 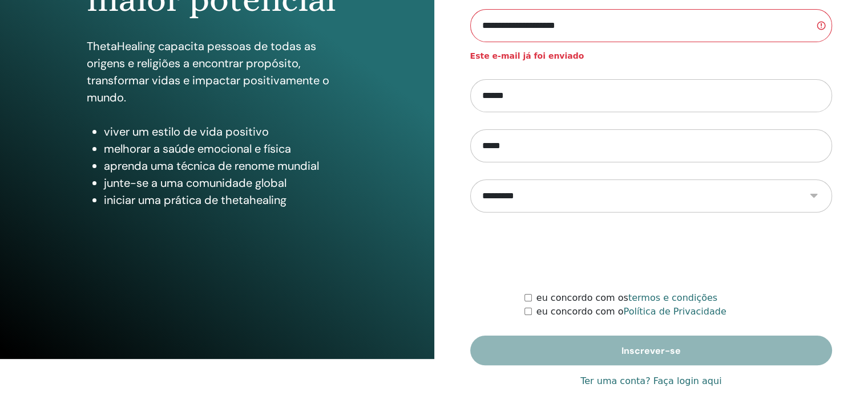 I want to click on font: junte-se a uma comunidade global, so click(x=195, y=183).